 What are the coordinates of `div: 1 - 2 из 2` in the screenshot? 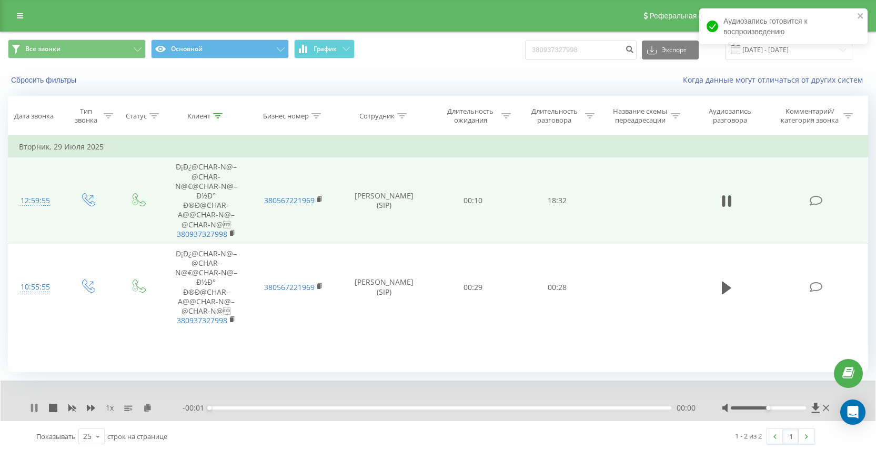 It's located at (748, 436).